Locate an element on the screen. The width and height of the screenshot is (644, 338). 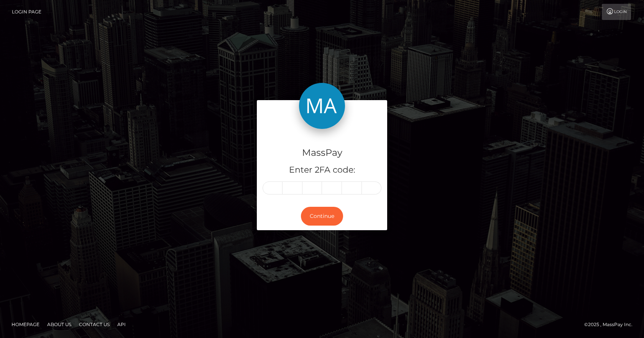
h4: MassPay is located at coordinates (322, 153).